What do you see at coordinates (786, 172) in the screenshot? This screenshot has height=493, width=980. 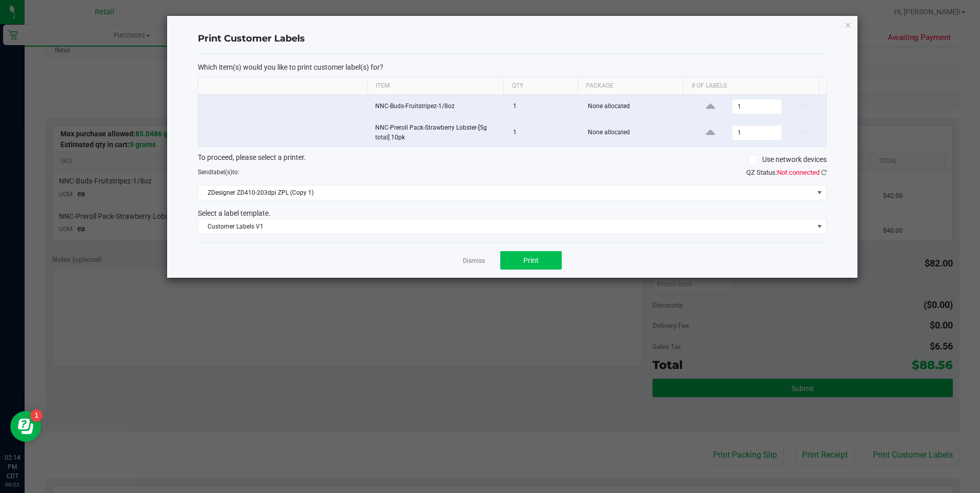 I see `span: QZ Status:` at bounding box center [786, 172].